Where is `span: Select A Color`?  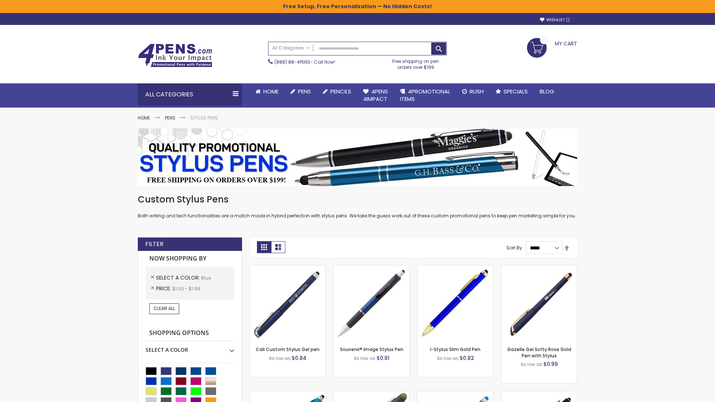 span: Select A Color is located at coordinates (178, 278).